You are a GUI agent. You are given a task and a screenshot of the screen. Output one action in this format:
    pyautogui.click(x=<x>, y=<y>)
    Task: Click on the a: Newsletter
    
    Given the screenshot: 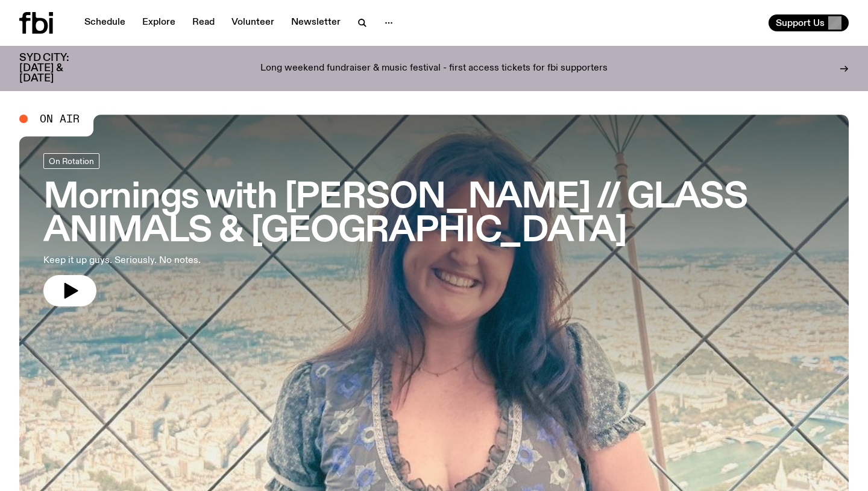 What is the action you would take?
    pyautogui.click(x=316, y=23)
    